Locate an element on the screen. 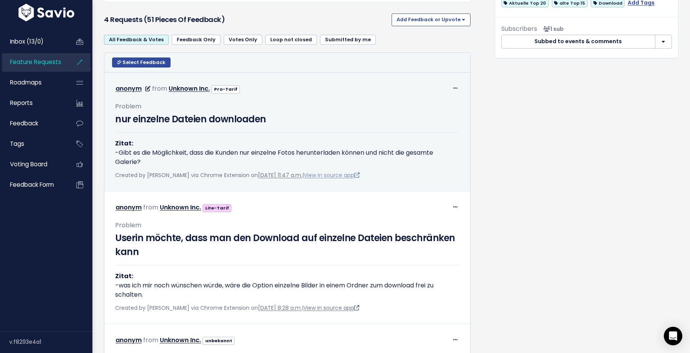 The height and width of the screenshot is (353, 690). span: Inbox (13/0) is located at coordinates (27, 41).